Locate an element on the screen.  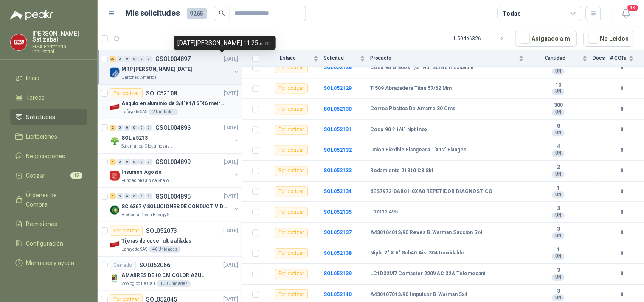
b: Codo 90 Grados 1/2" Npt Sch40 Inoxidable is located at coordinates (422, 68).